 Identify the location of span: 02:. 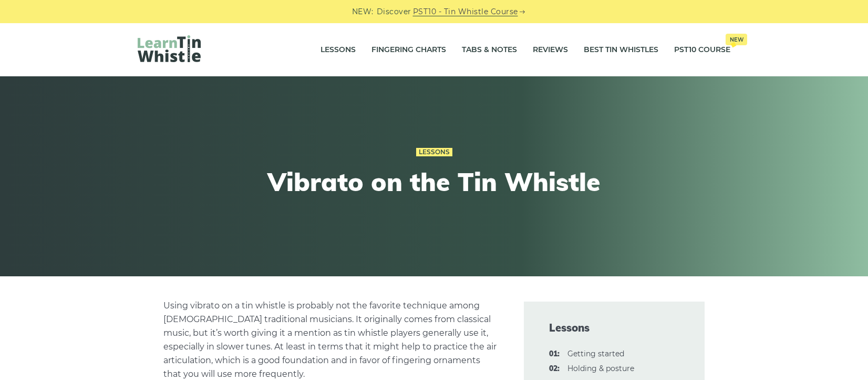
(554, 369).